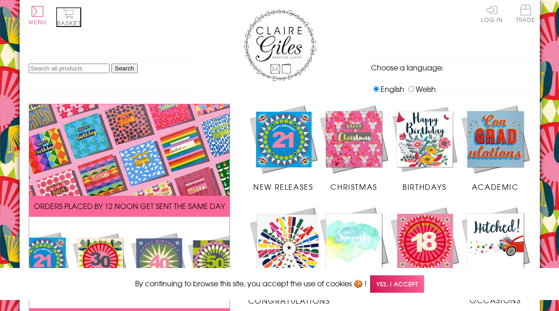 The height and width of the screenshot is (311, 559). What do you see at coordinates (280, 45) in the screenshot?
I see `img: Claire Giles Greetings Cards` at bounding box center [280, 45].